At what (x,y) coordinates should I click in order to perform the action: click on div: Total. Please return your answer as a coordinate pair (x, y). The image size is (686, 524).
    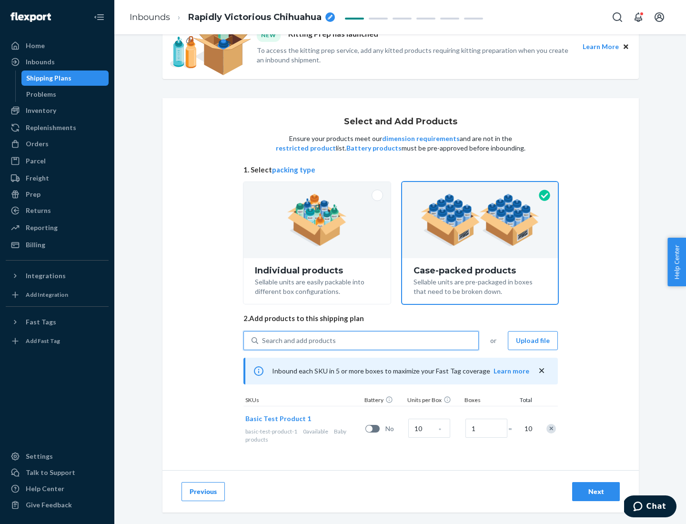
    Looking at the image, I should click on (522, 400).